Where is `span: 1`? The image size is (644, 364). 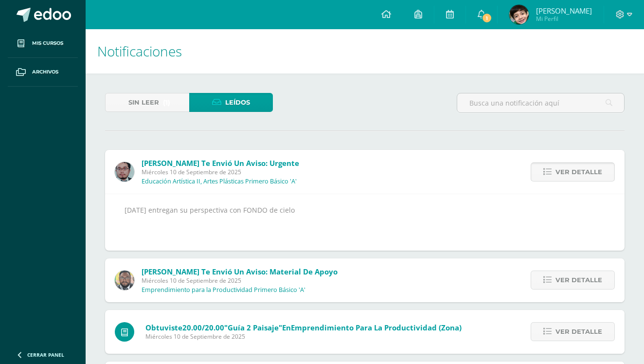 span: 1 is located at coordinates (487, 18).